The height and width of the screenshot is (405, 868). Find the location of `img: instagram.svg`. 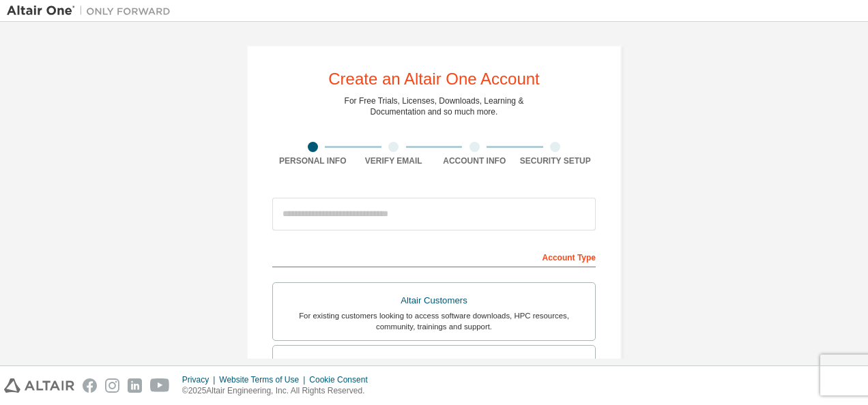

img: instagram.svg is located at coordinates (112, 385).